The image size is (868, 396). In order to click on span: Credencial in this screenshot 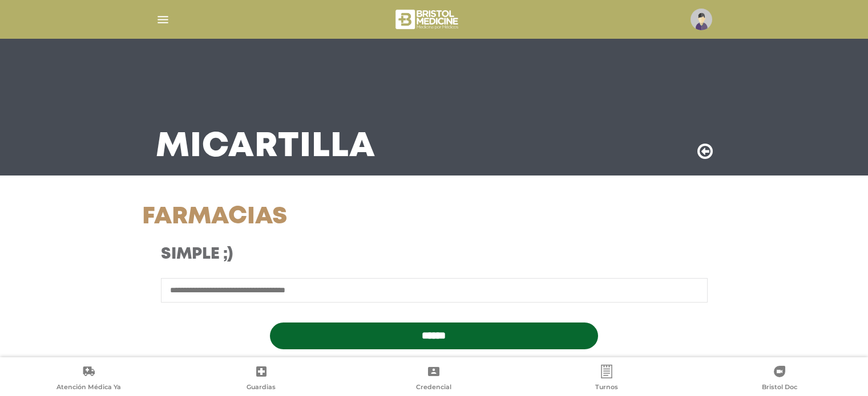, I will do `click(433, 388)`.